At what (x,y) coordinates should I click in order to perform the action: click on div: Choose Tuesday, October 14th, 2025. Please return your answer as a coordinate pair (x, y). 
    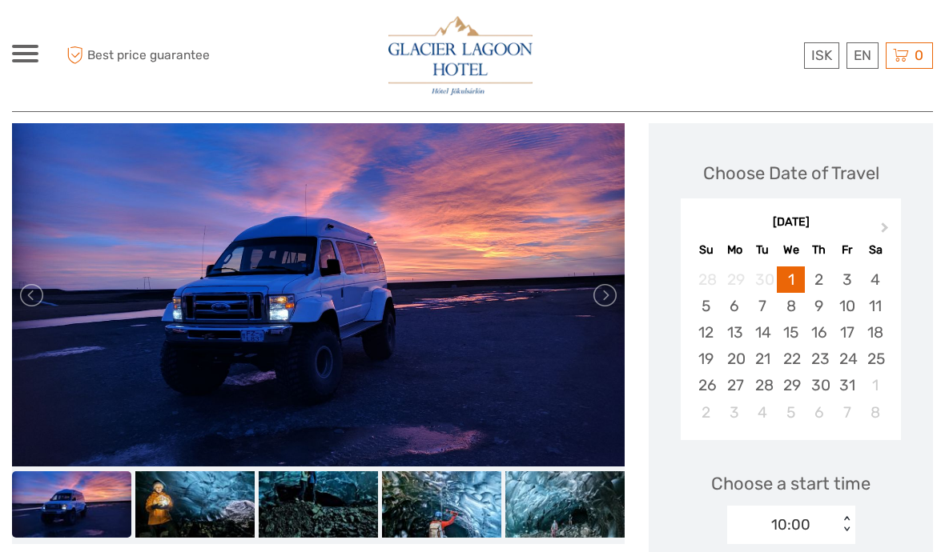
    Looking at the image, I should click on (762, 332).